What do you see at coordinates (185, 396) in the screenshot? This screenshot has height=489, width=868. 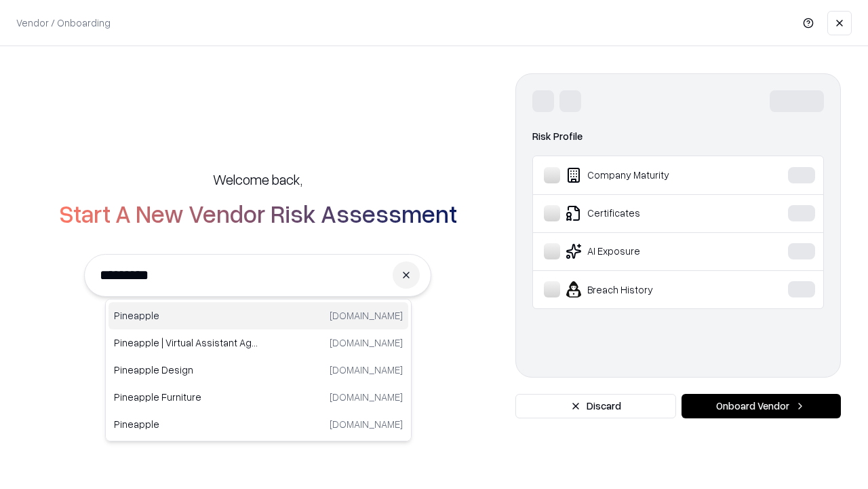 I see `p: Pineapple Furniture` at bounding box center [185, 396].